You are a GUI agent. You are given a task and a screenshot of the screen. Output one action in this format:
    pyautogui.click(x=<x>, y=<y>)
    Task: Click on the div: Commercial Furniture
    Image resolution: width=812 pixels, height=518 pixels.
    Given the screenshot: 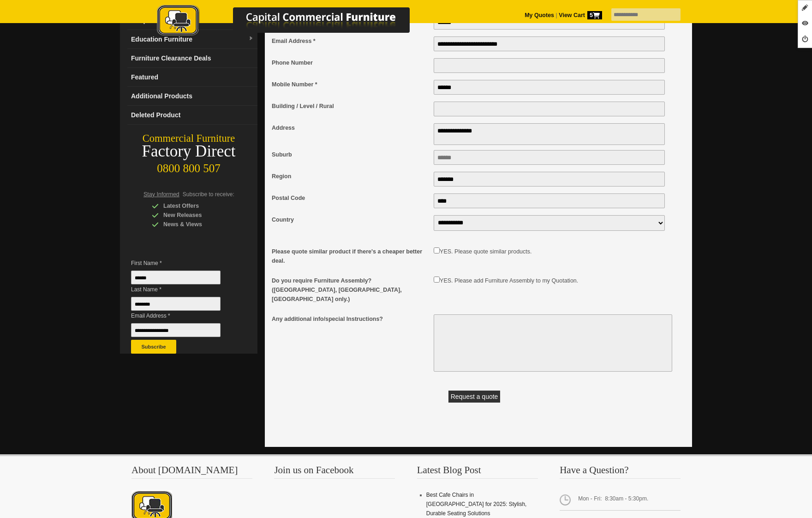 What is the action you would take?
    pyautogui.click(x=189, y=139)
    